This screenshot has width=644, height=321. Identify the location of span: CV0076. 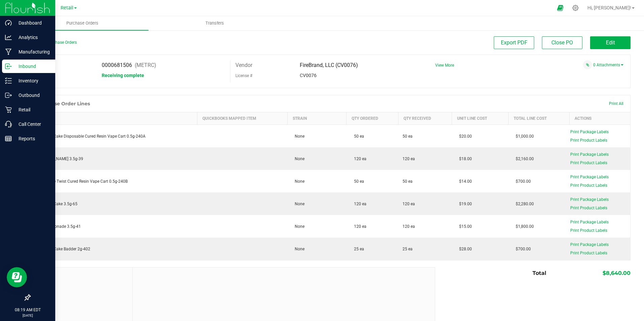
(308, 75).